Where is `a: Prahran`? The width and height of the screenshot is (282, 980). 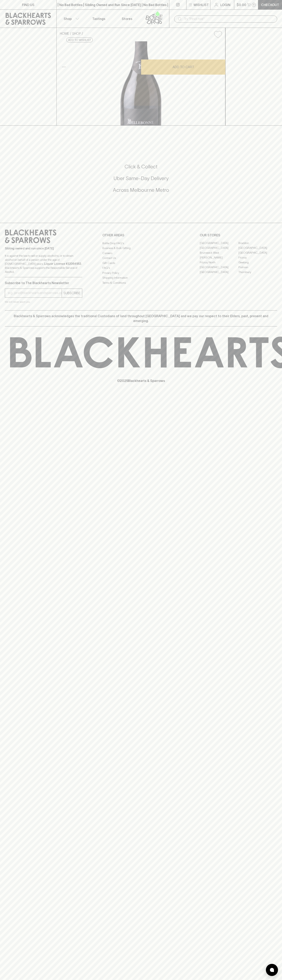 a: Prahran is located at coordinates (258, 267).